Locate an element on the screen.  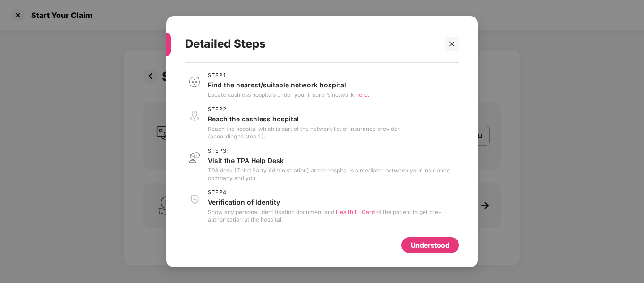
p: Visit the TPA Help Desk is located at coordinates (333, 160).